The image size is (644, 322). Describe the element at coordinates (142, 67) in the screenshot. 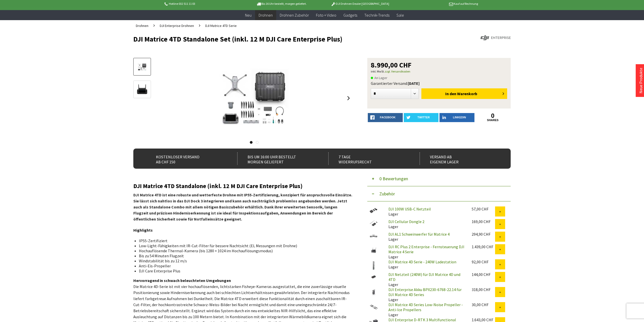

I see `img: Vorschau: DJI Matrice 4TD Standalone Set (inkl. 12 M DJI Care Enterprise Plus)` at that location.